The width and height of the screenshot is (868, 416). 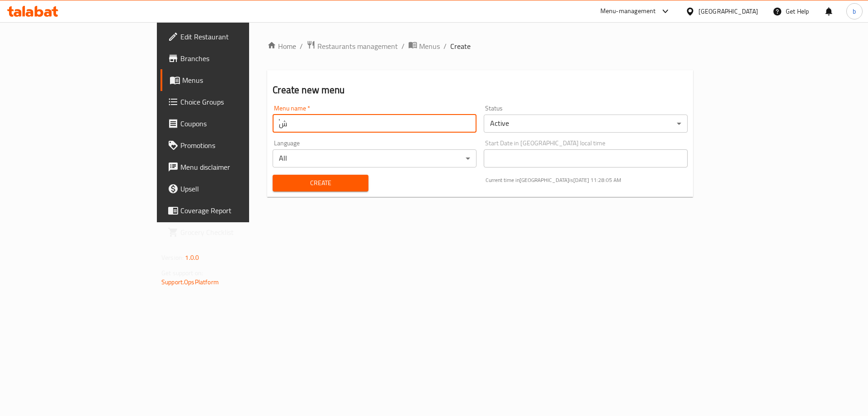 I want to click on a: Menu disclaimer, so click(x=231, y=167).